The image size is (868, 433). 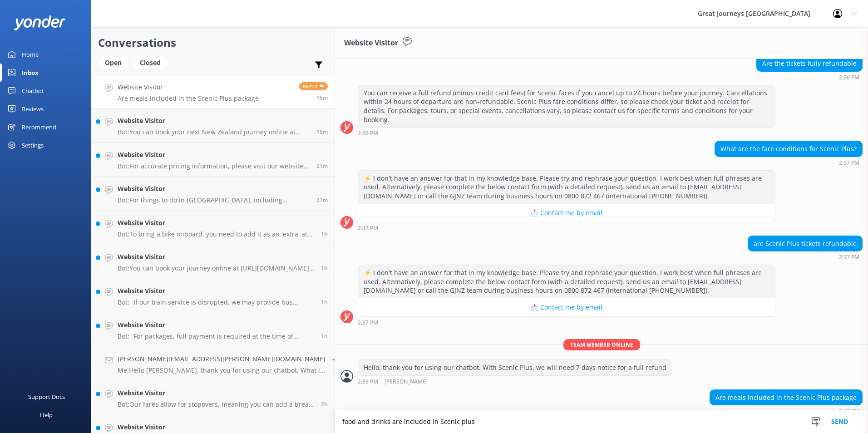 What do you see at coordinates (786, 398) in the screenshot?
I see `div: Are meals included in the Scenic Plus package` at bounding box center [786, 398].